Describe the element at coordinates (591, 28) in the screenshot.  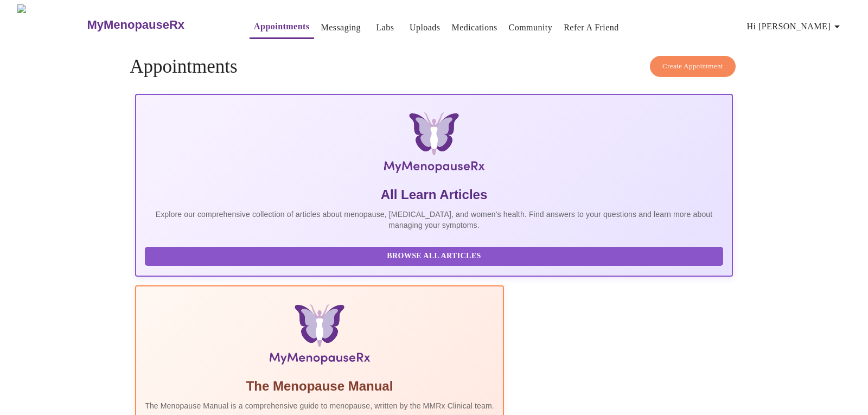
I see `button: Refer a Friend` at that location.